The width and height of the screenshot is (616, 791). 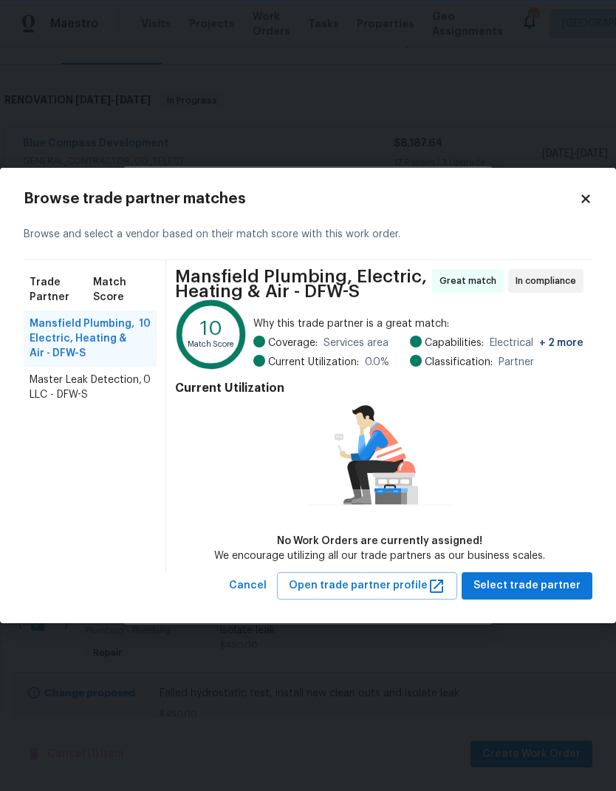 I want to click on span: + 2 more, so click(x=562, y=343).